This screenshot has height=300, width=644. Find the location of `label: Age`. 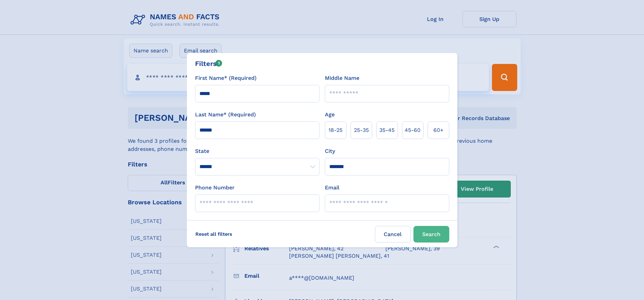

label: Age is located at coordinates (330, 115).